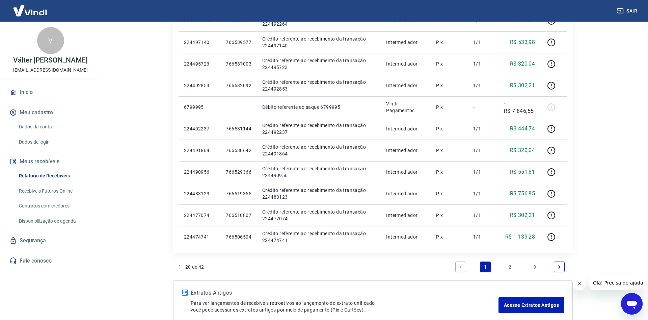 This screenshot has height=320, width=648. What do you see at coordinates (319, 85) in the screenshot?
I see `p: Crédito referente ao recebimento da transação 224492853` at bounding box center [319, 85].